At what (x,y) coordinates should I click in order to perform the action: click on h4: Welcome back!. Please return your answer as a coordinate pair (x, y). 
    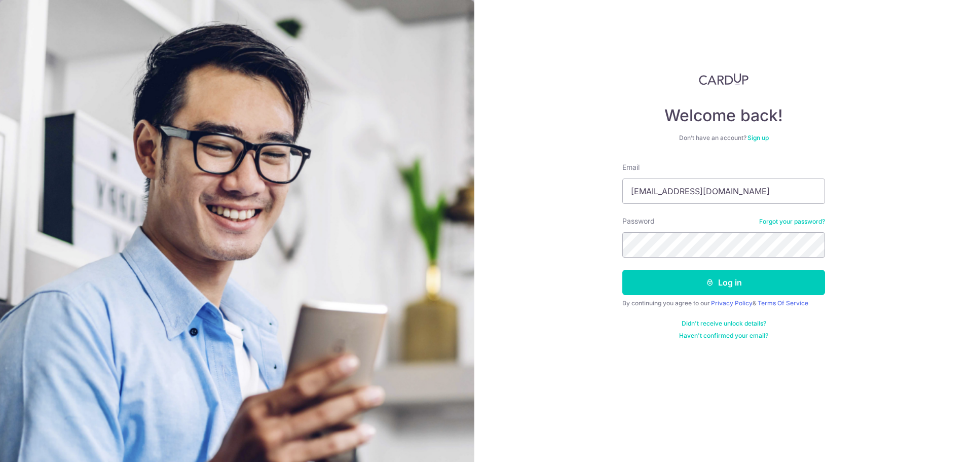
    Looking at the image, I should click on (724, 116).